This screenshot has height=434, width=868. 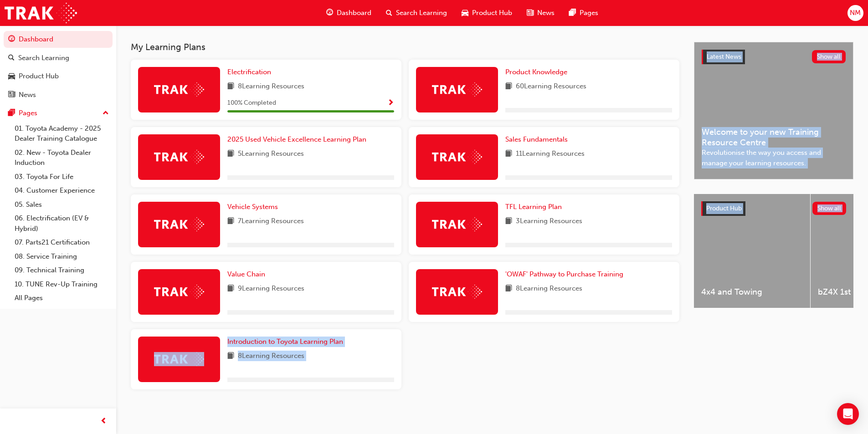 I want to click on span: Value Chain, so click(x=246, y=274).